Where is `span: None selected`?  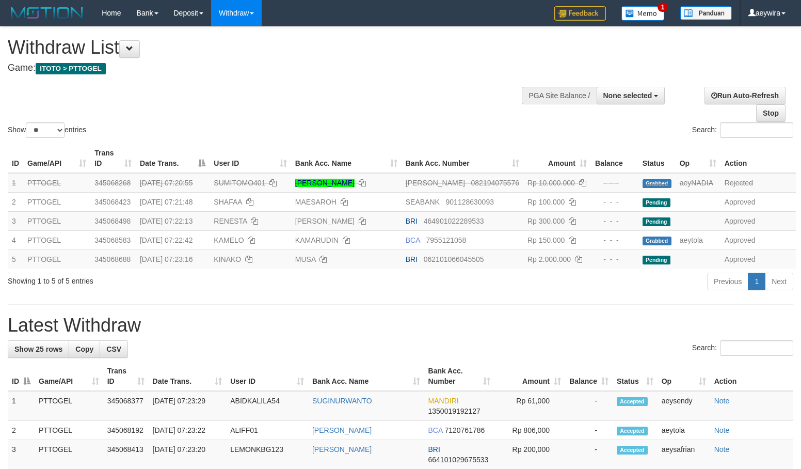 span: None selected is located at coordinates (628, 96).